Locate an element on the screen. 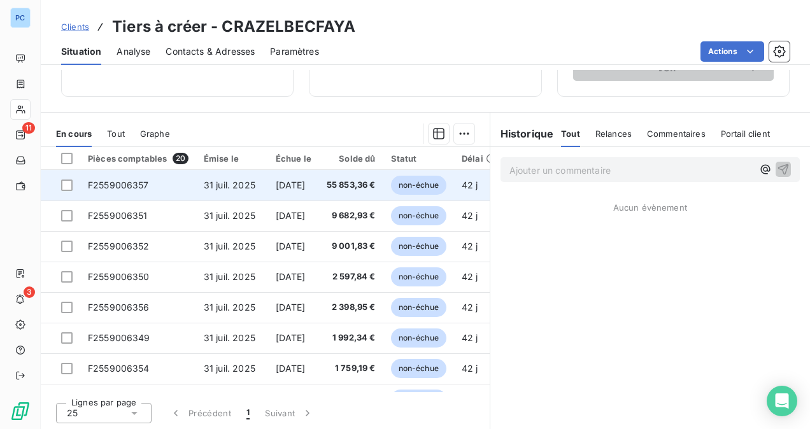 This screenshot has width=810, height=429. span: 55 853,36 € is located at coordinates (351, 185).